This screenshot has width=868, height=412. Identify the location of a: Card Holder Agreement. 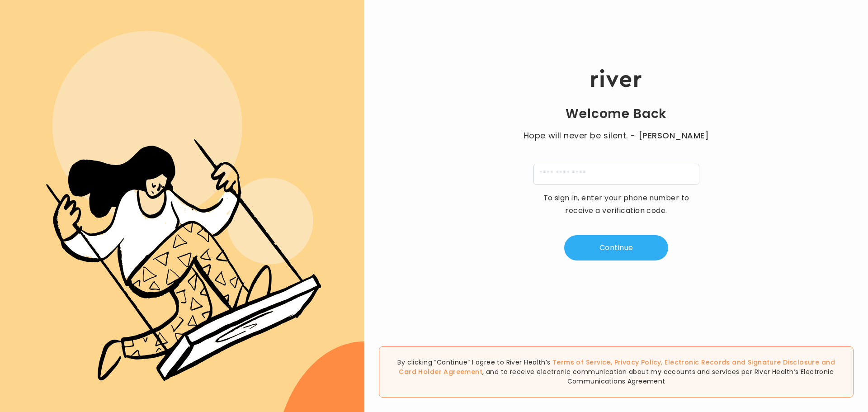
(441, 372).